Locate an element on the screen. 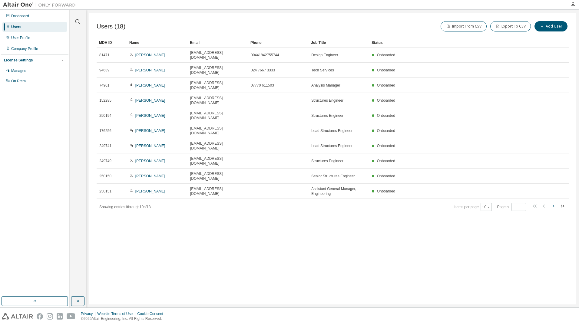  button: Export To CSV is located at coordinates (510, 26).